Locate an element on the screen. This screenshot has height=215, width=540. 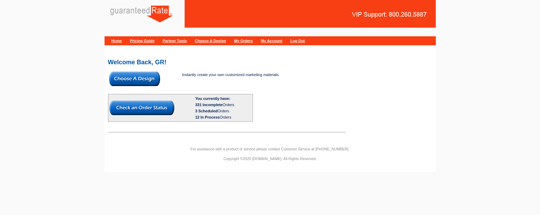
img: button-choose-design.gif is located at coordinates (135, 79).